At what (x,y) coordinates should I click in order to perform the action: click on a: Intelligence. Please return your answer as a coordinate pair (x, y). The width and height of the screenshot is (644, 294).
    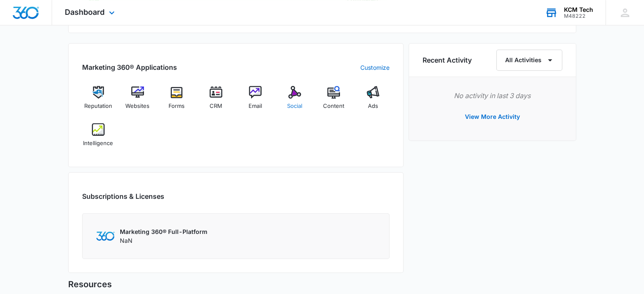
    Looking at the image, I should click on (98, 139).